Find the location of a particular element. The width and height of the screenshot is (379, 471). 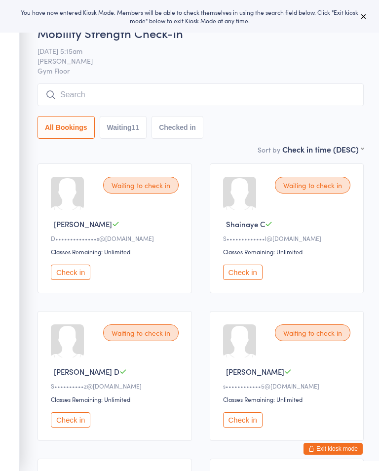

label: Sort by is located at coordinates (269, 150).